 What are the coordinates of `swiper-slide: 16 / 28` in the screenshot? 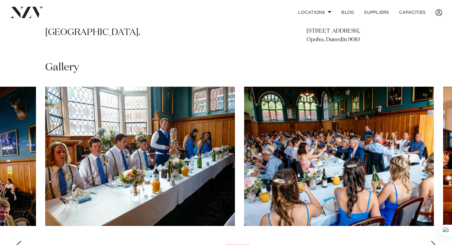 It's located at (339, 156).